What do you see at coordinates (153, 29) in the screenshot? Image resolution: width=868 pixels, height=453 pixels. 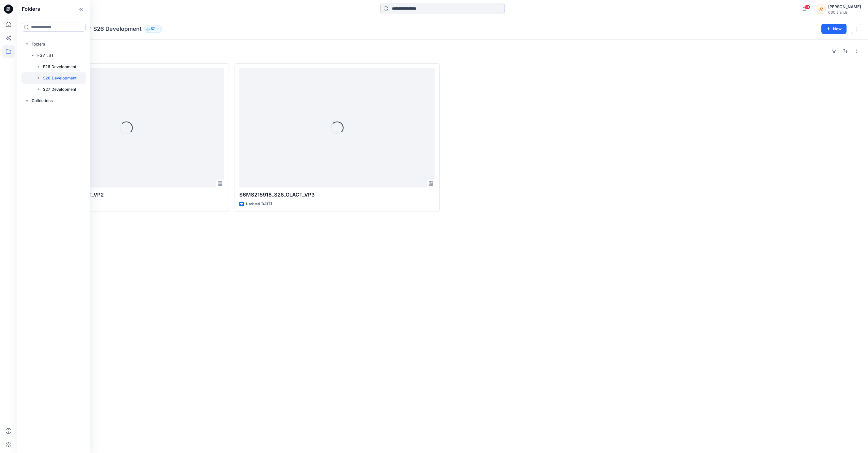 I see `button: 57` at bounding box center [153, 29].